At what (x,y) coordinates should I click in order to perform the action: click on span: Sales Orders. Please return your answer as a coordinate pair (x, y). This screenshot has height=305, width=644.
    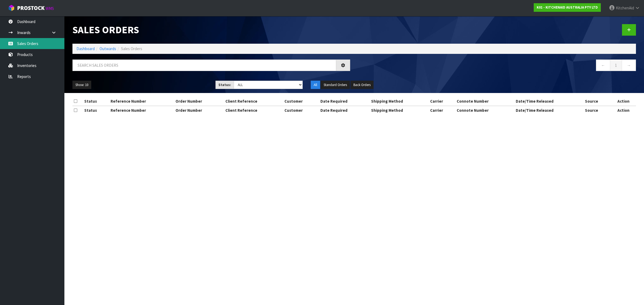
    Looking at the image, I should click on (132, 49).